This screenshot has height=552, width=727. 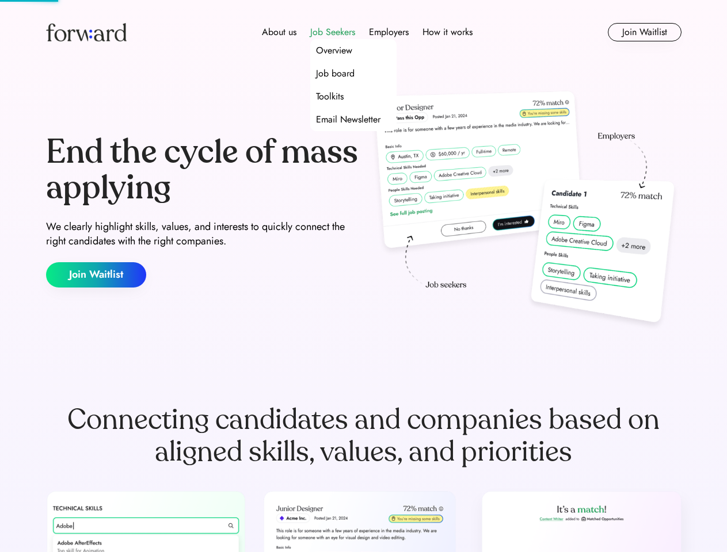 I want to click on div: Employers, so click(x=388, y=32).